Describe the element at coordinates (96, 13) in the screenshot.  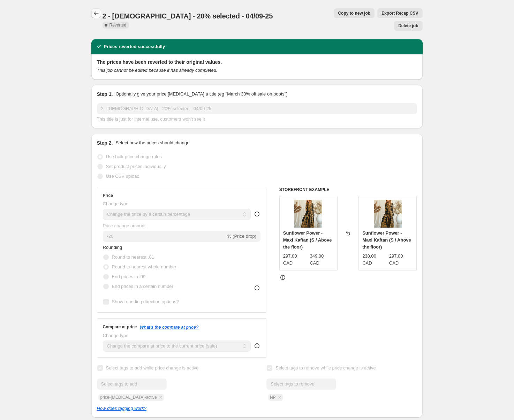
I see `button: Price change jobs` at that location.